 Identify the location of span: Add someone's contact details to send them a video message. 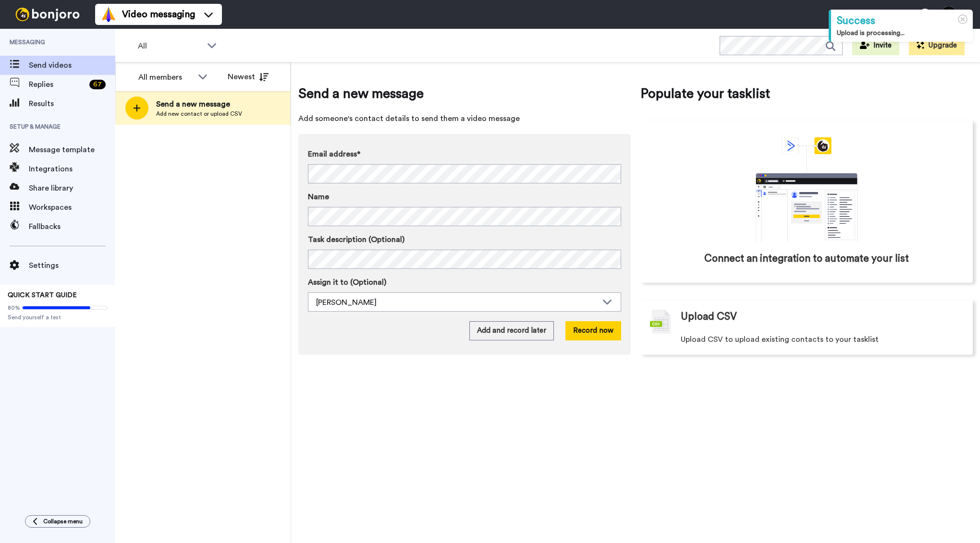
(465, 118).